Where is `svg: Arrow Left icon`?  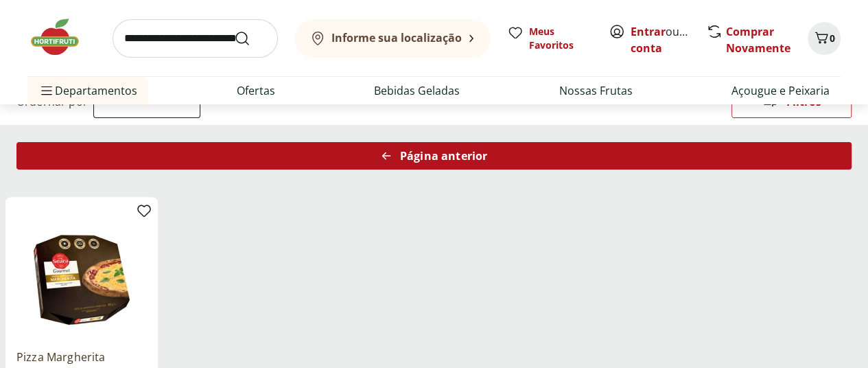
svg: Arrow Left icon is located at coordinates (386, 156).